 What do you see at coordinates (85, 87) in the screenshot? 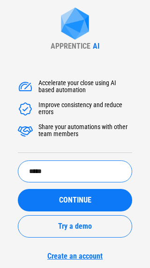
I see `div: Accelerate your close using AI based automation` at bounding box center [85, 87].